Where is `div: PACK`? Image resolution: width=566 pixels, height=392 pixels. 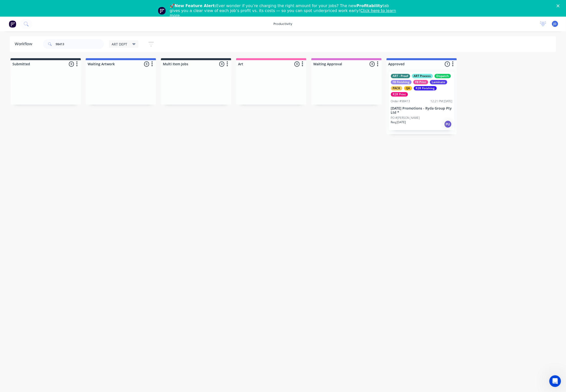 div: PACK is located at coordinates (396, 88).